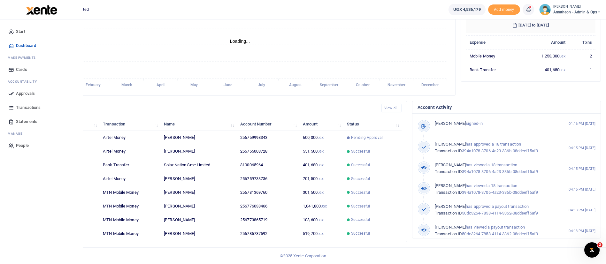 The image size is (606, 264). Describe the element at coordinates (41, 82) in the screenshot. I see `li: Ac` at that location.